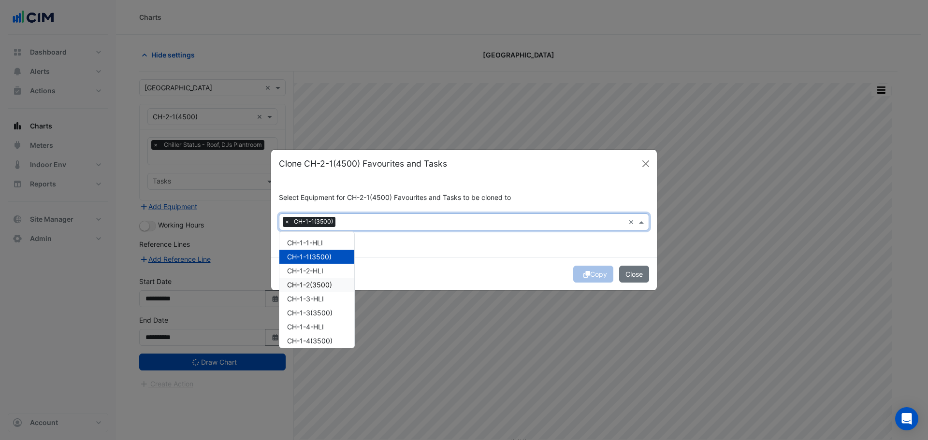  Describe the element at coordinates (632, 222) in the screenshot. I see `span: Clear` at that location.